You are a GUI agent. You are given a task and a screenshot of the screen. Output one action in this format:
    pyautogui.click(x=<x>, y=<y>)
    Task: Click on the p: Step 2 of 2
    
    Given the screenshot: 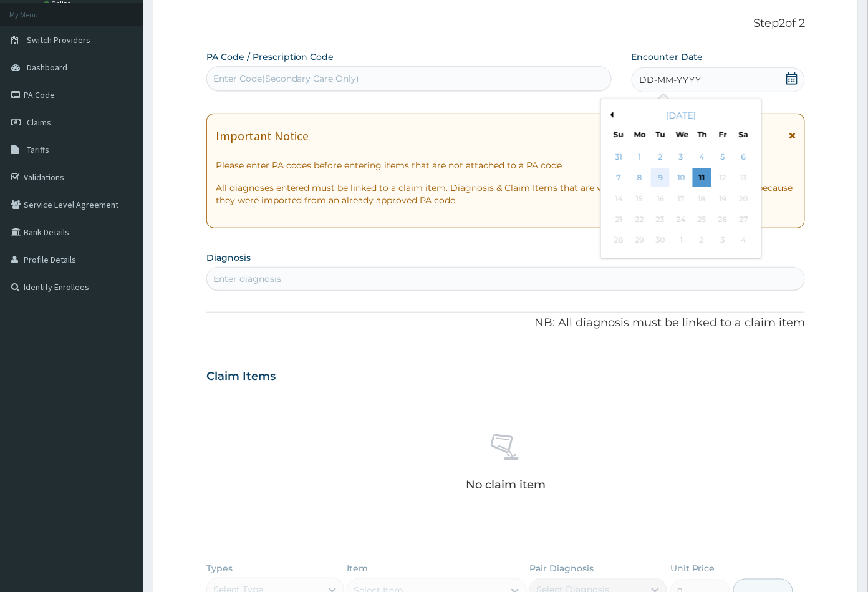 What is the action you would take?
    pyautogui.click(x=505, y=24)
    